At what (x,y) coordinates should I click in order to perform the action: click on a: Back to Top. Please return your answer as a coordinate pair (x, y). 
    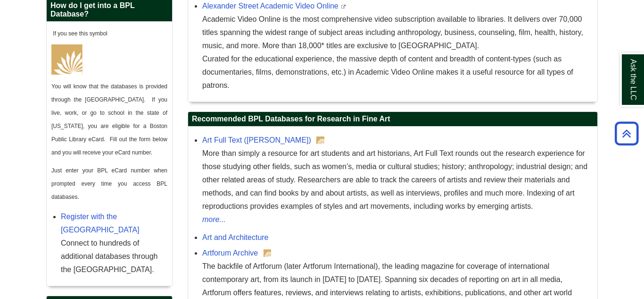
    Looking at the image, I should click on (627, 133).